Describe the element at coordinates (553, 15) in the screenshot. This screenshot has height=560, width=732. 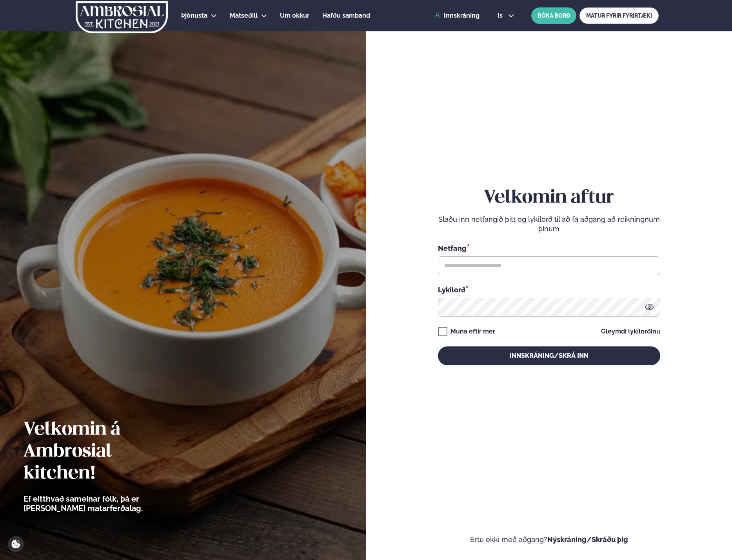
I see `button: BÓKA BORÐ` at that location.